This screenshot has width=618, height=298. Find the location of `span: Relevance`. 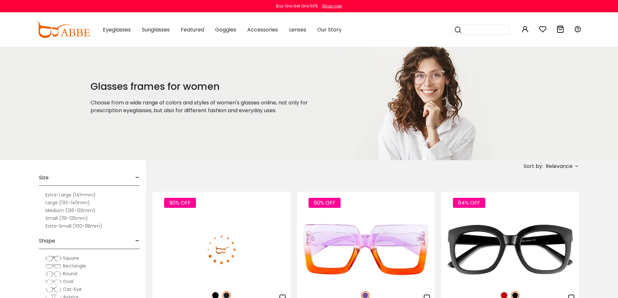

span: Relevance is located at coordinates (559, 166).